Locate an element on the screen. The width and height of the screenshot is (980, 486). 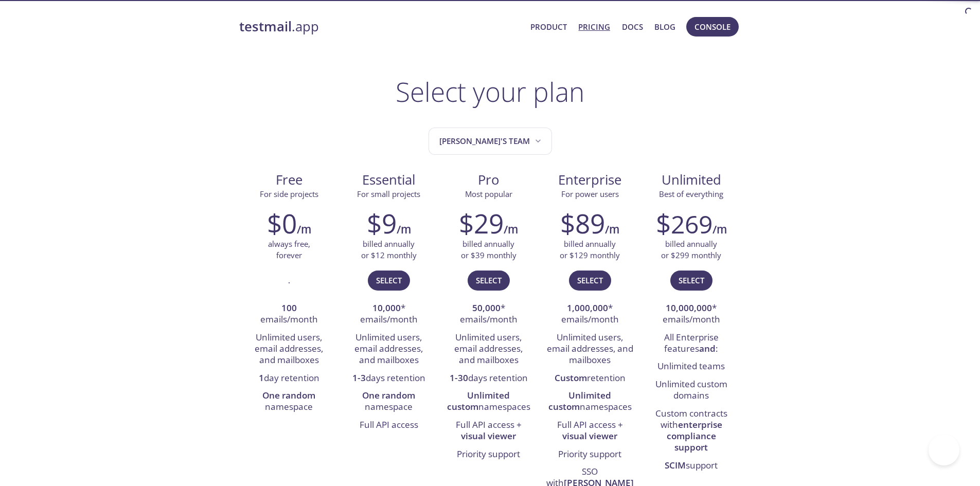
h2: $29 is located at coordinates (481, 223).